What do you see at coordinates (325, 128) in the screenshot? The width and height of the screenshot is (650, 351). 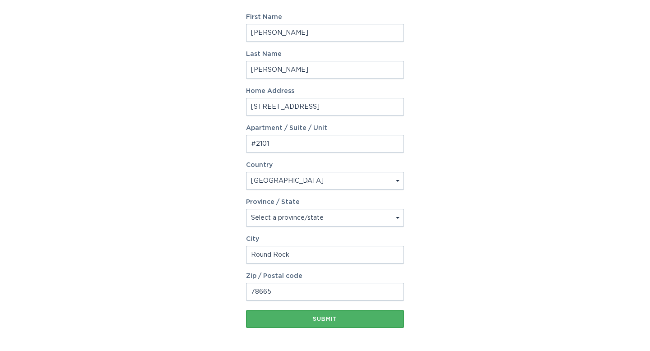 I see `label: Apartment / Suite / Unit` at bounding box center [325, 128].